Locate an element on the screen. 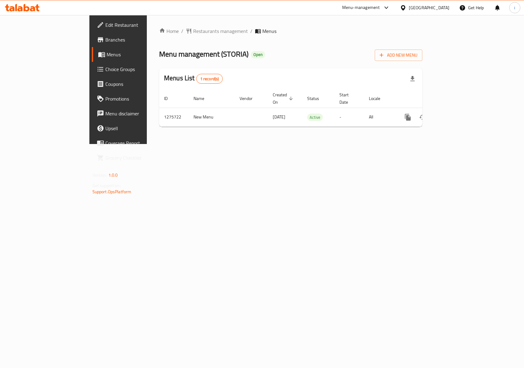 The image size is (524, 368). a: Choice Groups is located at coordinates (134, 69).